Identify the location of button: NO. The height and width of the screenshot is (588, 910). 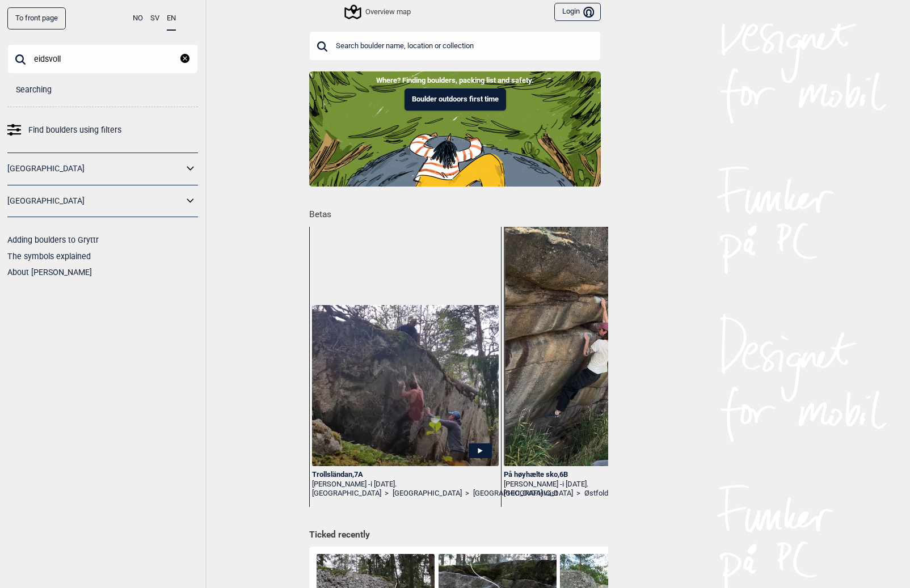
(137, 18).